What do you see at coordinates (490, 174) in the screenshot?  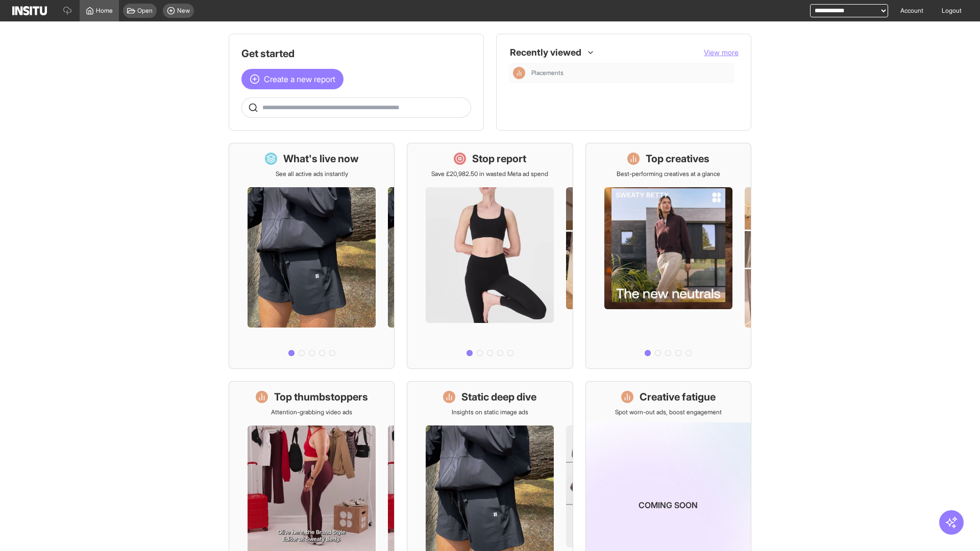 I see `p: Save £20,982.50 in wasted Meta ad spend` at bounding box center [490, 174].